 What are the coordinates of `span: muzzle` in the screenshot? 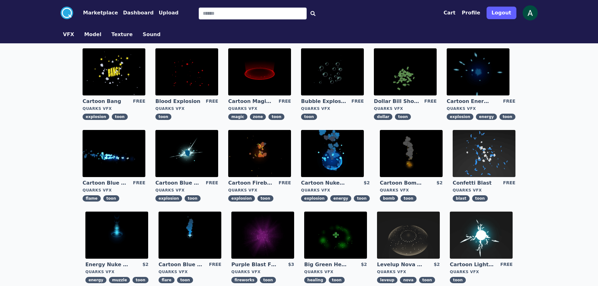 It's located at (119, 280).